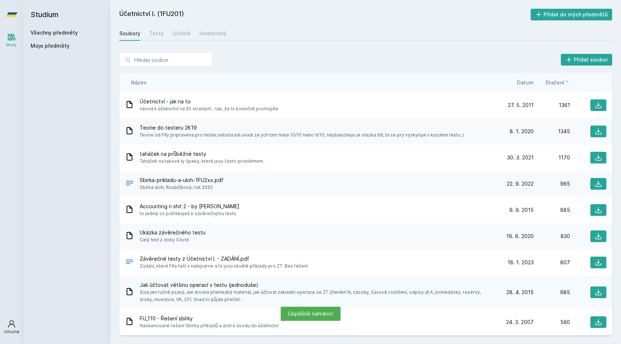  What do you see at coordinates (552, 105) in the screenshot?
I see `div: 1361` at bounding box center [552, 105].